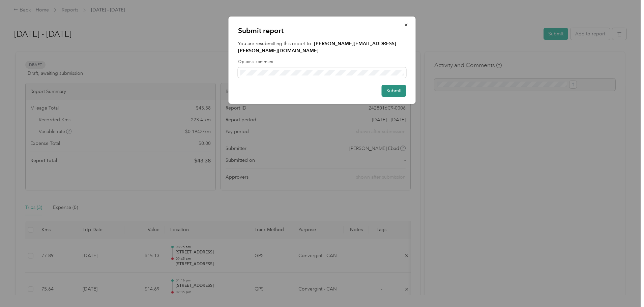 This screenshot has height=307, width=644. Describe the element at coordinates (322, 62) in the screenshot. I see `label: Optional comment` at that location.